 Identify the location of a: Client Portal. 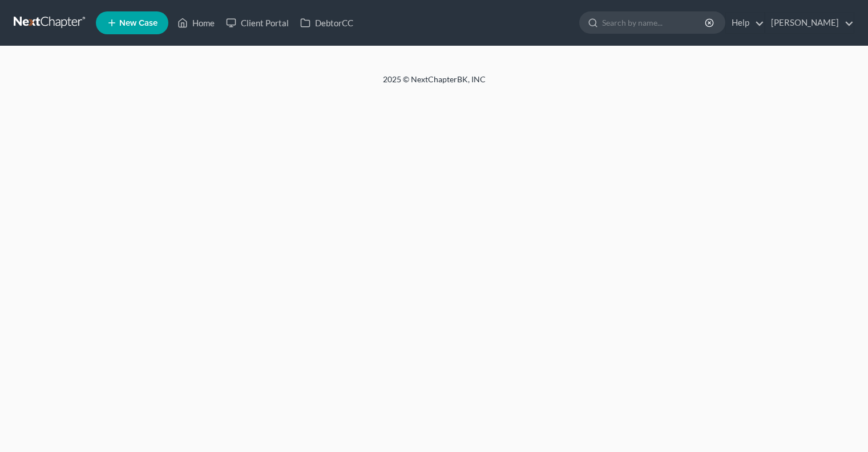
(257, 23).